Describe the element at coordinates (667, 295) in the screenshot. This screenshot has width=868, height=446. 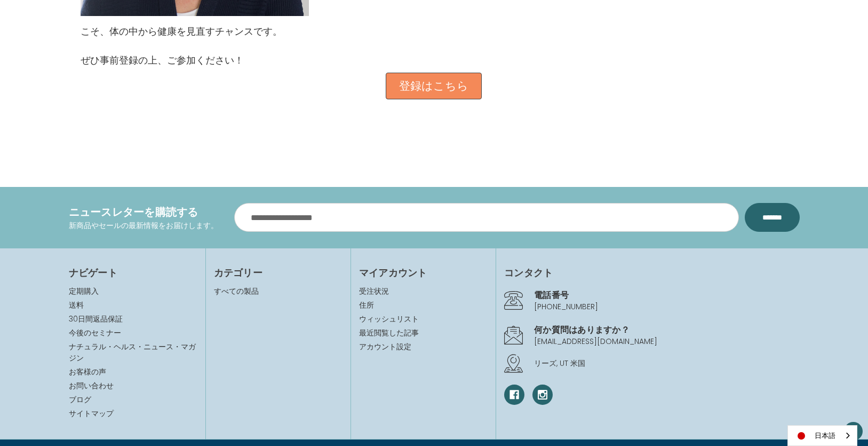
I see `h4: 電話番号` at that location.